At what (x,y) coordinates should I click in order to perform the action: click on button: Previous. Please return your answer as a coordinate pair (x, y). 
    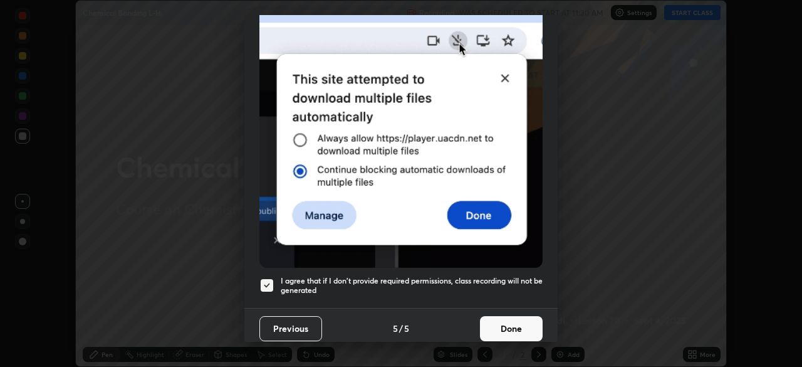
    Looking at the image, I should click on (291, 328).